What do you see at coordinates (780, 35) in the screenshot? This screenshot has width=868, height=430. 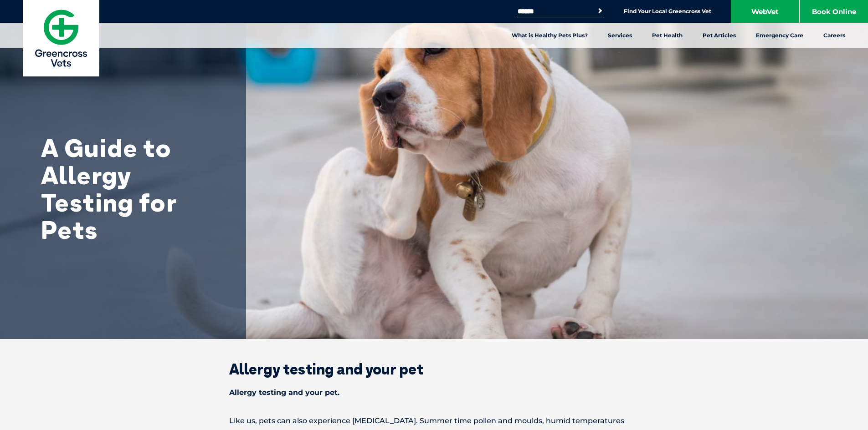 I see `a: Emergency Care` at bounding box center [780, 35].